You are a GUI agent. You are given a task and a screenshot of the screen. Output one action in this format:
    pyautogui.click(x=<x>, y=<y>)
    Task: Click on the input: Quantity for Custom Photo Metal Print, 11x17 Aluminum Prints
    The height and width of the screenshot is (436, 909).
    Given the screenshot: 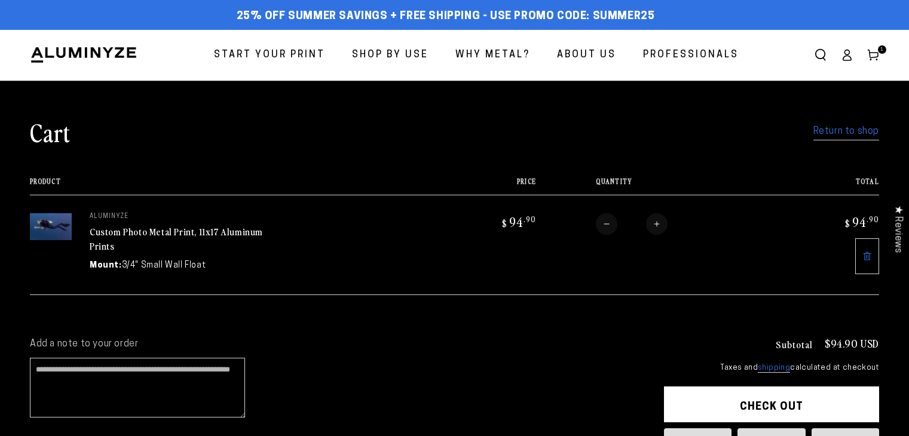 What is the action you would take?
    pyautogui.click(x=632, y=224)
    